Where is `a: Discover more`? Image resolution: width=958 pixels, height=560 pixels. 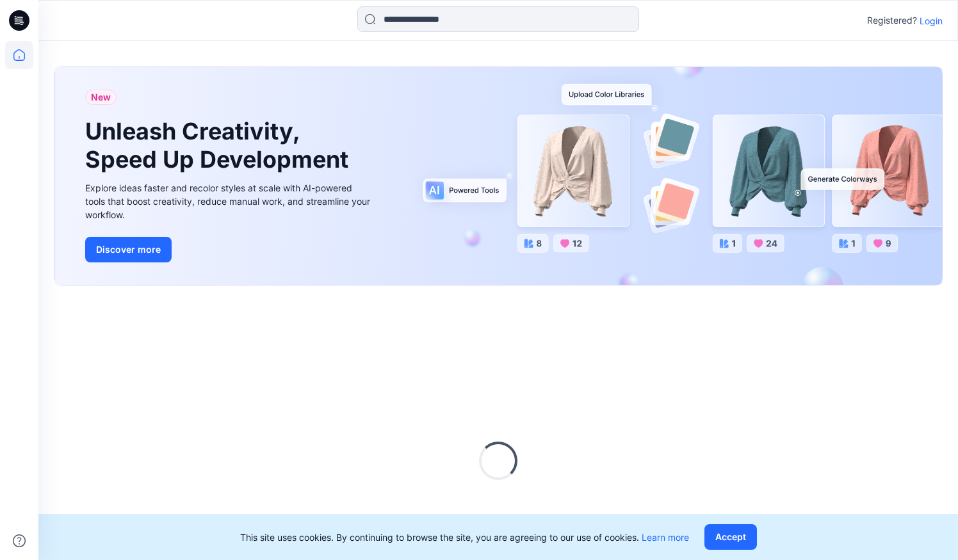 a: Discover more is located at coordinates (229, 249).